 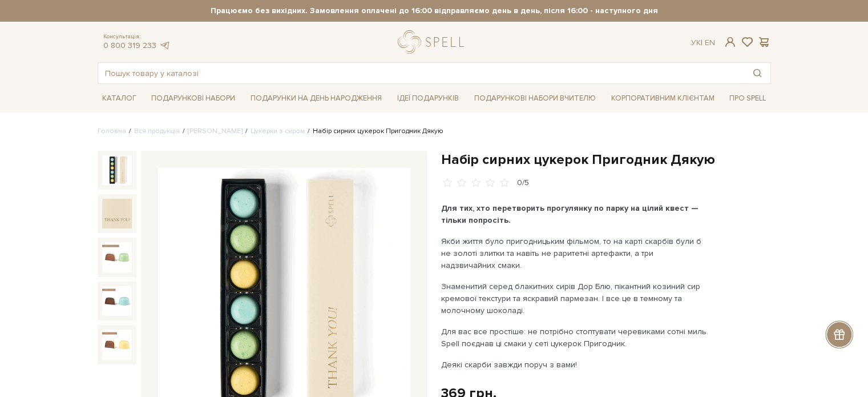 I want to click on b: Для тих, хто перетворить прогулянку по парку на цілий квест — тільки попросіть., so click(x=570, y=214).